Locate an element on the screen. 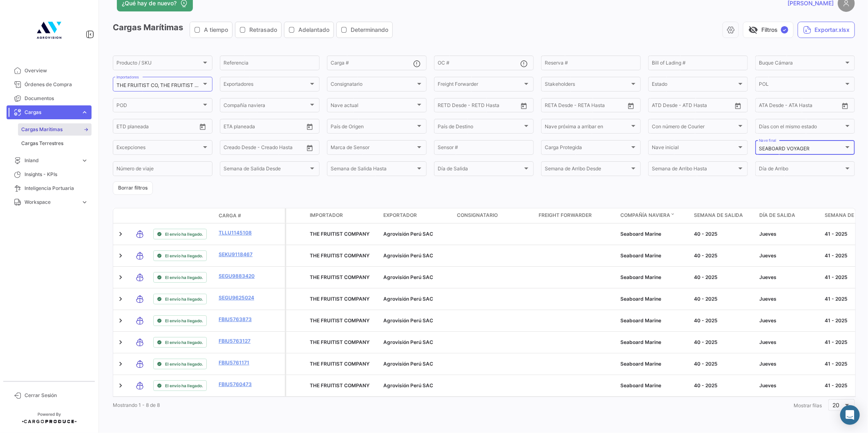 Image resolution: width=868 pixels, height=433 pixels. span: Mostrar filas is located at coordinates (807, 405).